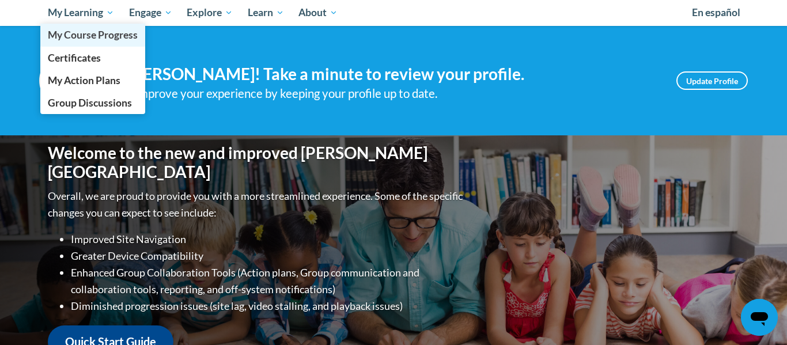 This screenshot has width=787, height=345. I want to click on a: Group Discussions, so click(93, 102).